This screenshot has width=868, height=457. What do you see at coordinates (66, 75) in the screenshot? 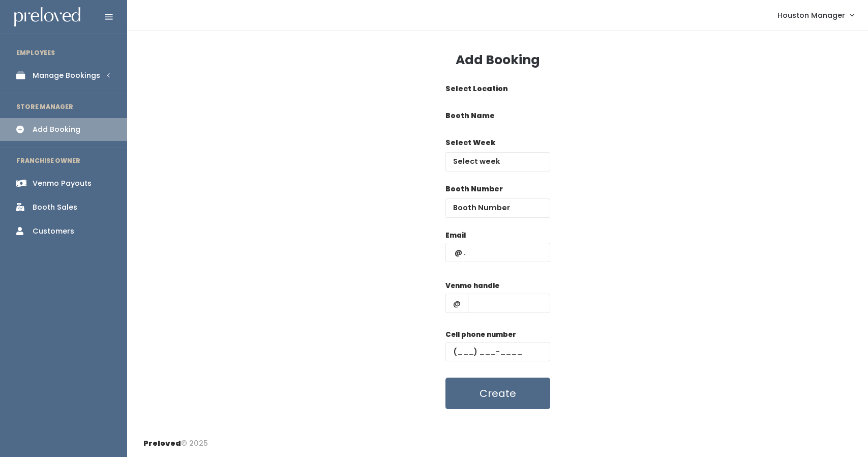
I see `div: Manage Bookings` at bounding box center [66, 75].